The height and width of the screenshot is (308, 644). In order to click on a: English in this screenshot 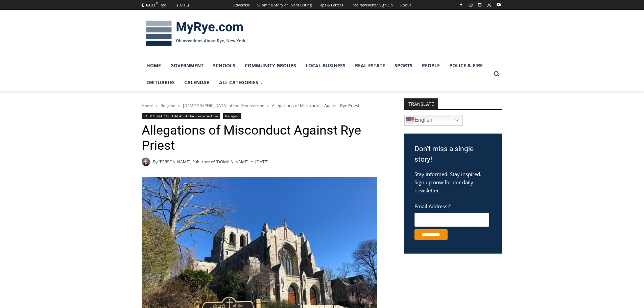, I will do `click(433, 120)`.